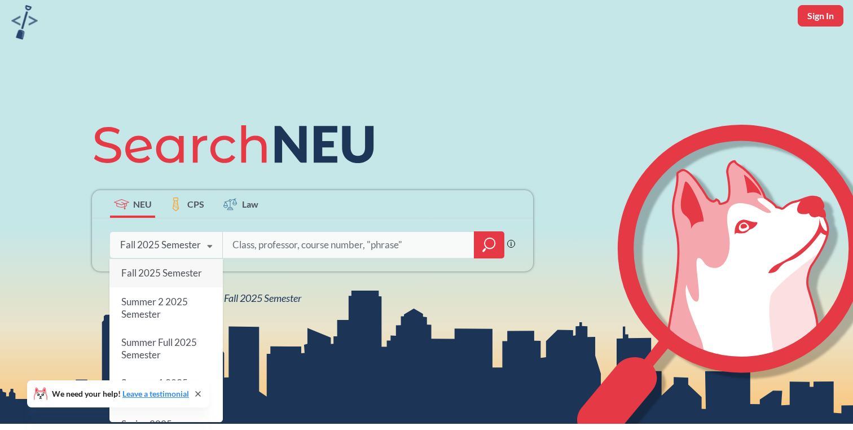  I want to click on span: Summer Full 2025 Semester, so click(159, 348).